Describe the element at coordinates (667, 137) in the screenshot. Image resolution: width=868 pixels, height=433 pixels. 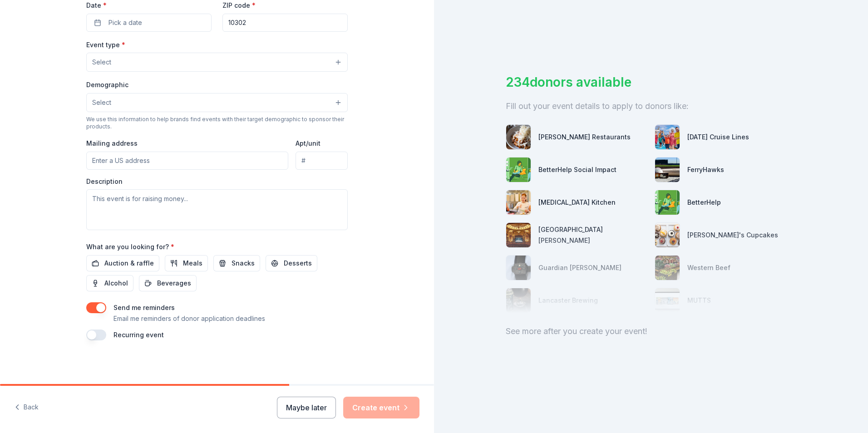
I see `img: photo for Carnival Cruise Lines` at that location.